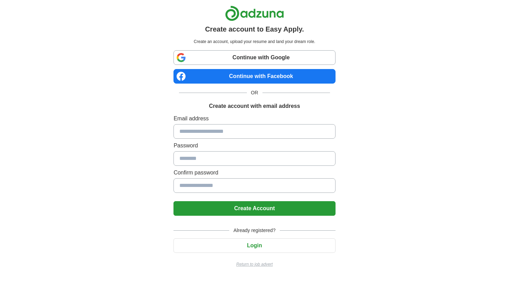 The height and width of the screenshot is (291, 509). Describe the element at coordinates (254, 118) in the screenshot. I see `label: Email address` at that location.